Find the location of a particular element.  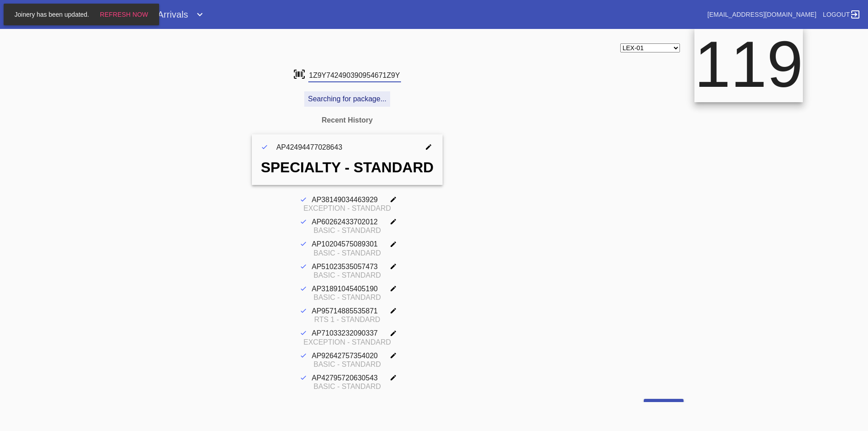

button: Expand is located at coordinates (200, 15).